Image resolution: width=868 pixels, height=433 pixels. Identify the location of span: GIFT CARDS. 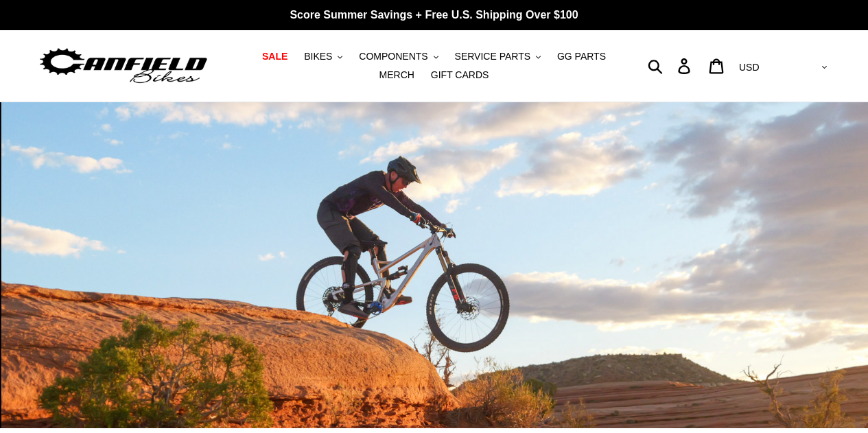
(460, 75).